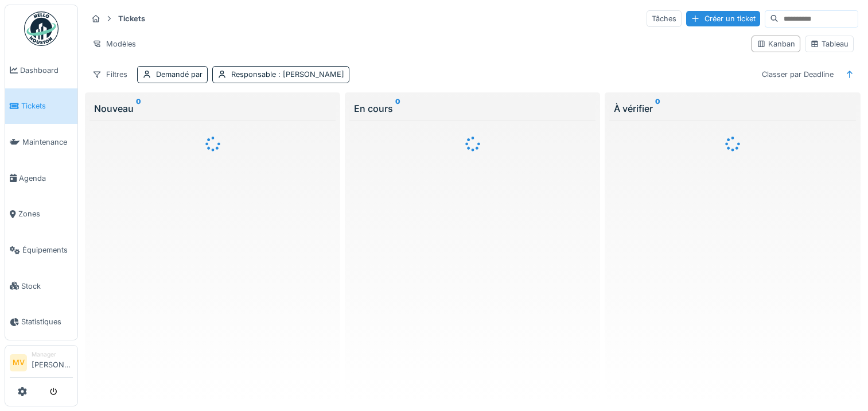 This screenshot has width=868, height=411. What do you see at coordinates (47, 142) in the screenshot?
I see `span: Maintenance` at bounding box center [47, 142].